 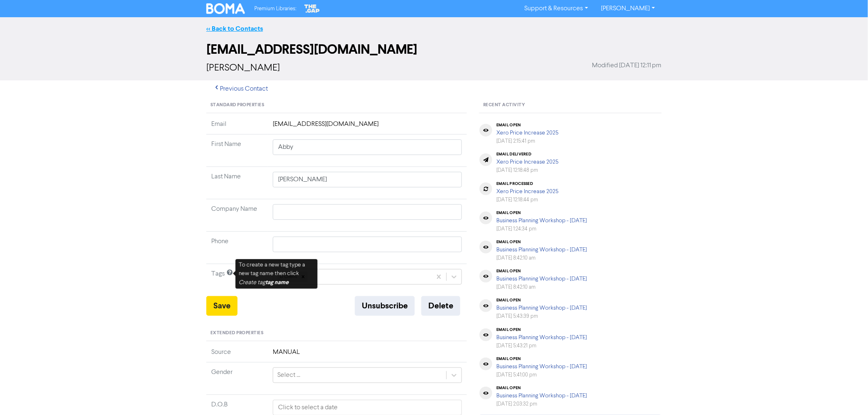 I want to click on td: Phone, so click(x=237, y=248).